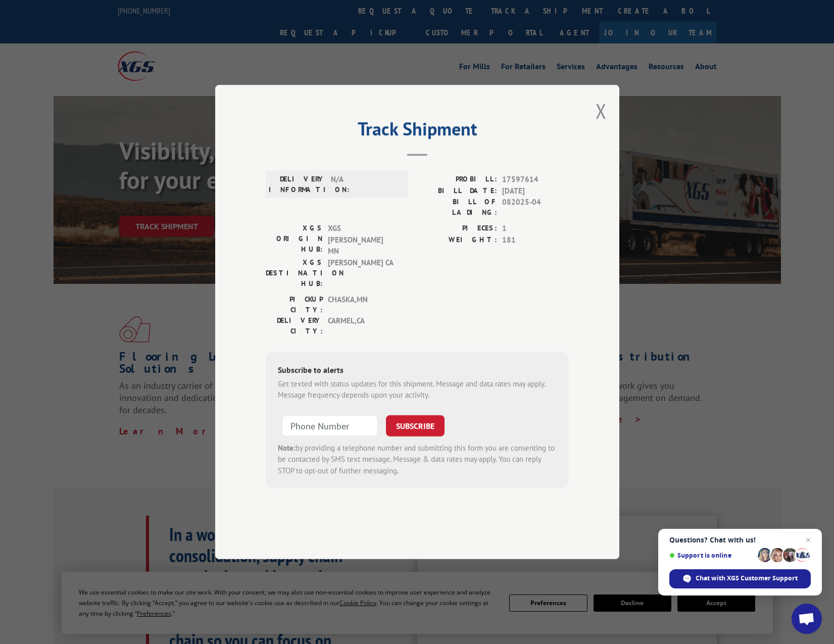  I want to click on span: 082025-04, so click(536, 208).